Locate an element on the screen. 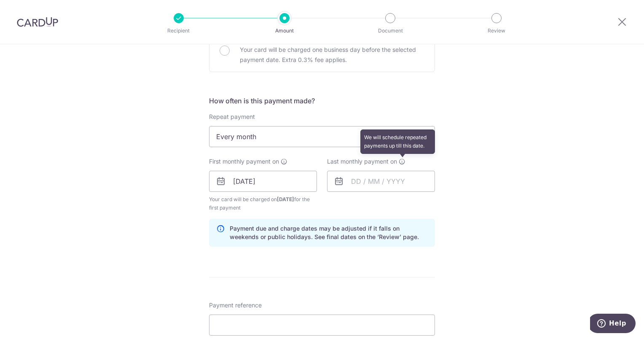 Image resolution: width=644 pixels, height=339 pixels. label: Repeat payment is located at coordinates (232, 117).